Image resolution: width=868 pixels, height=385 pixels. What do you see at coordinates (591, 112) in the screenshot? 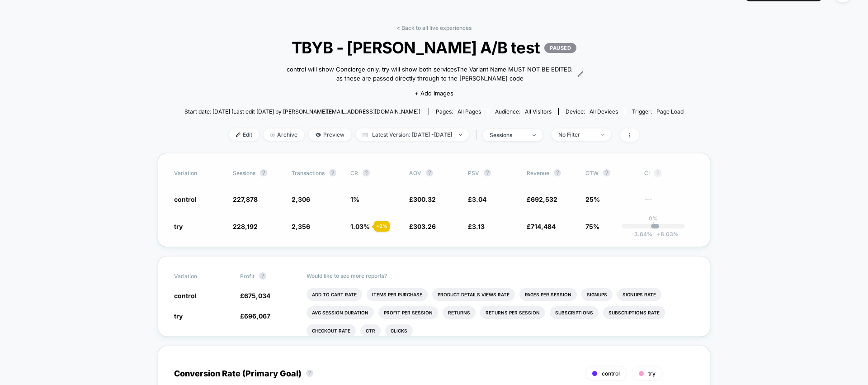
I see `span: Device:` at bounding box center [591, 112].